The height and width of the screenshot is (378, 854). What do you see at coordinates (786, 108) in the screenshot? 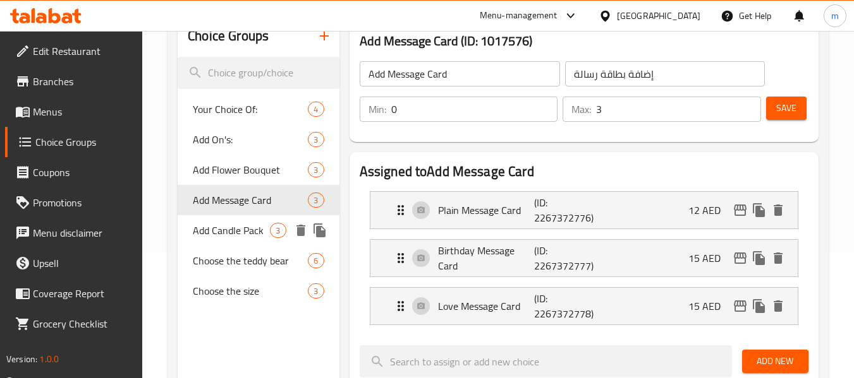
I see `span: Save` at bounding box center [786, 108].